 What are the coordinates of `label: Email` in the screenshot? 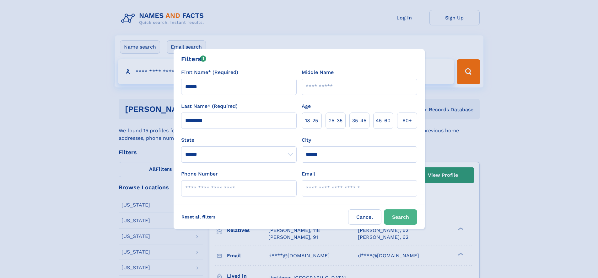 It's located at (308, 174).